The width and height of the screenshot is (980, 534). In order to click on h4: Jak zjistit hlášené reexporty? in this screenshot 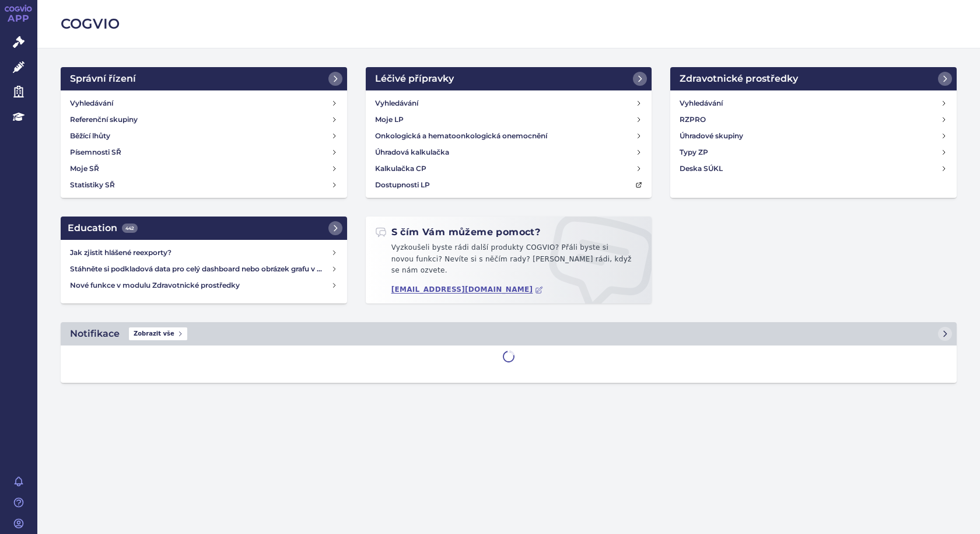, I will do `click(200, 253)`.